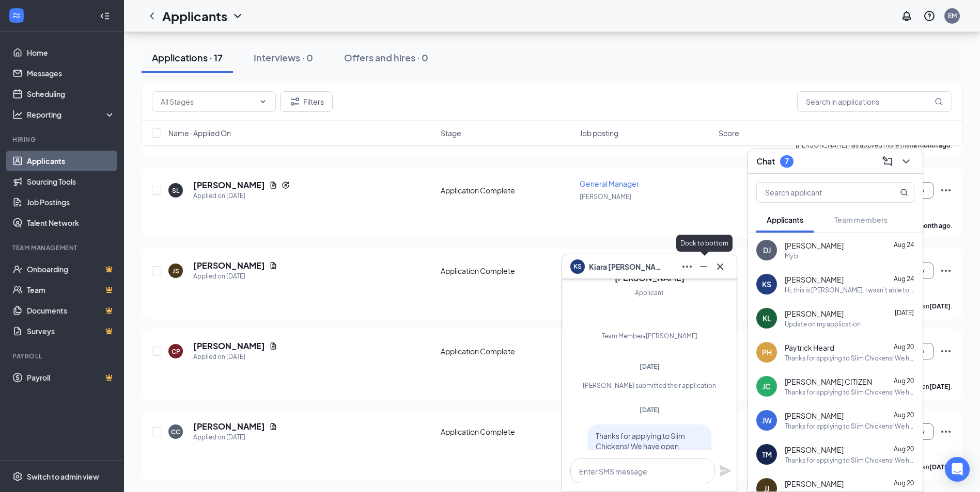 This screenshot has width=980, height=492. What do you see at coordinates (199, 133) in the screenshot?
I see `span: Name · Applied On` at bounding box center [199, 133].